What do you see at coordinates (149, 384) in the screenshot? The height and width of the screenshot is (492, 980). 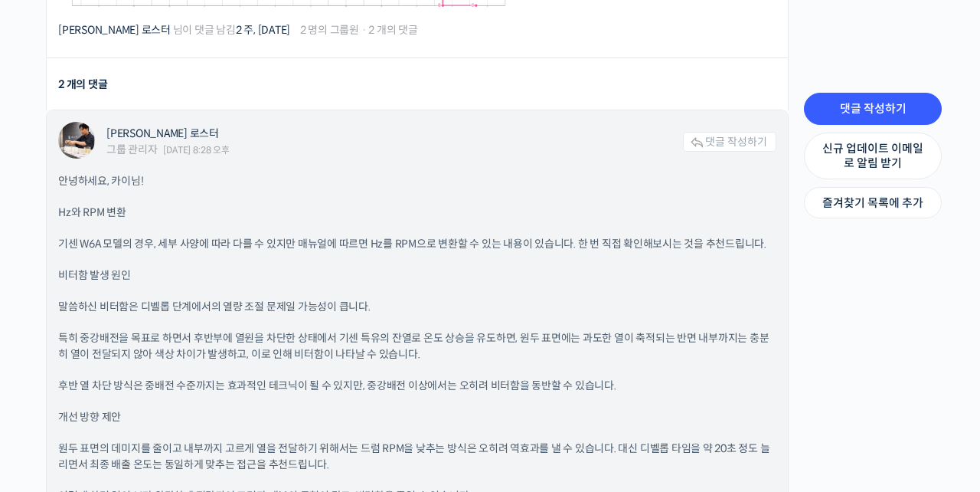 I see `a: 대화` at bounding box center [149, 384].